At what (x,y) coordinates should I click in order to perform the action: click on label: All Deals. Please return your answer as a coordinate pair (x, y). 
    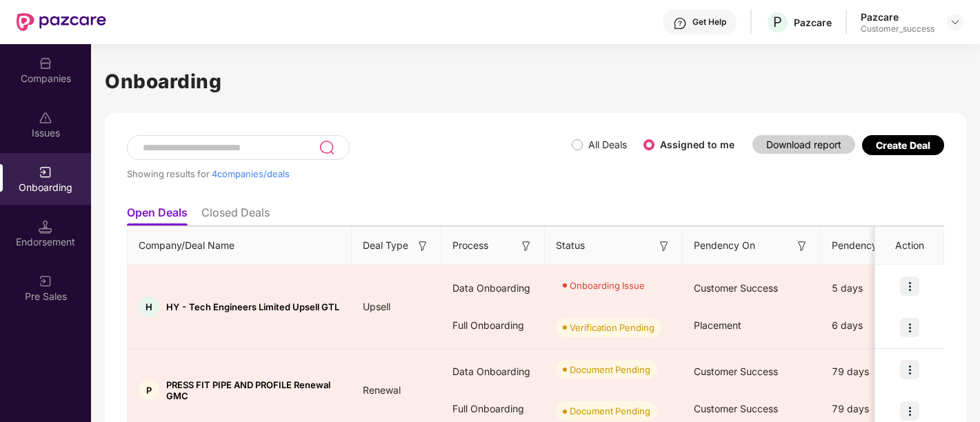
    Looking at the image, I should click on (608, 144).